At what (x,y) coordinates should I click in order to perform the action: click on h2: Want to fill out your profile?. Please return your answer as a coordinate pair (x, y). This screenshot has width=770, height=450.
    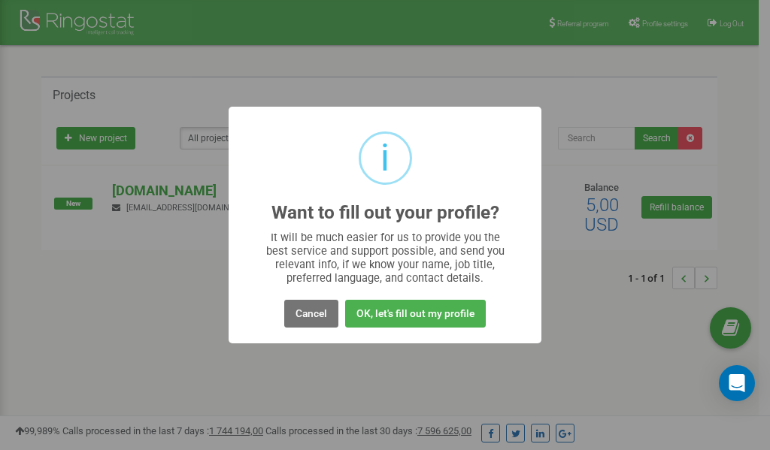
    Looking at the image, I should click on (385, 213).